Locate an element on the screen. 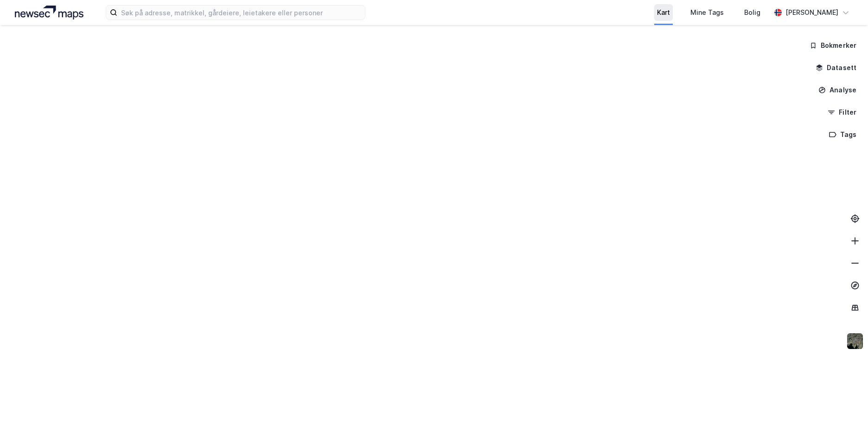 This screenshot has height=427, width=868. div: Kart is located at coordinates (664, 13).